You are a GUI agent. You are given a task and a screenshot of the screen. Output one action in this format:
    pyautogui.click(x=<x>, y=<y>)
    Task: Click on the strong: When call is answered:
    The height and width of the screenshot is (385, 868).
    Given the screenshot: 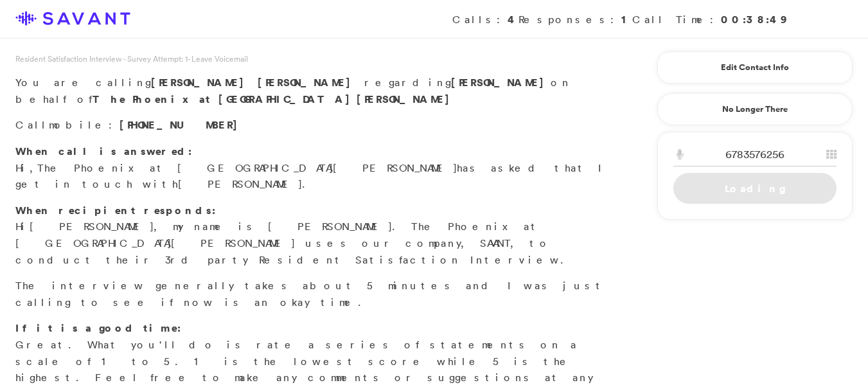 What is the action you would take?
    pyautogui.click(x=104, y=151)
    